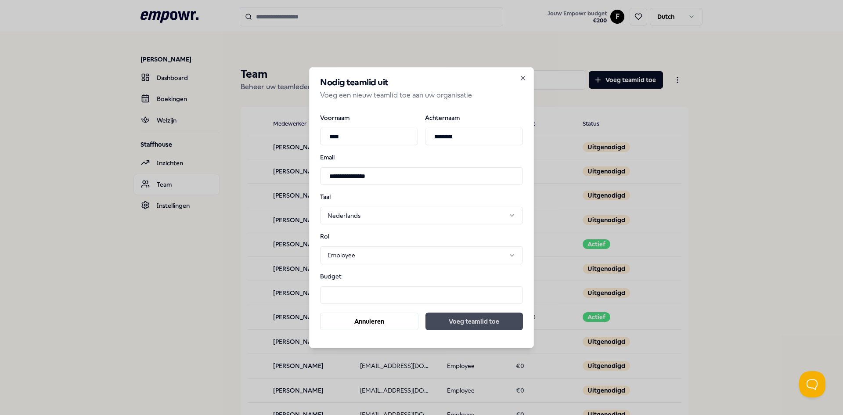 This screenshot has width=843, height=415. What do you see at coordinates (474, 322) in the screenshot?
I see `button: Voeg teamlid toe` at bounding box center [474, 322].